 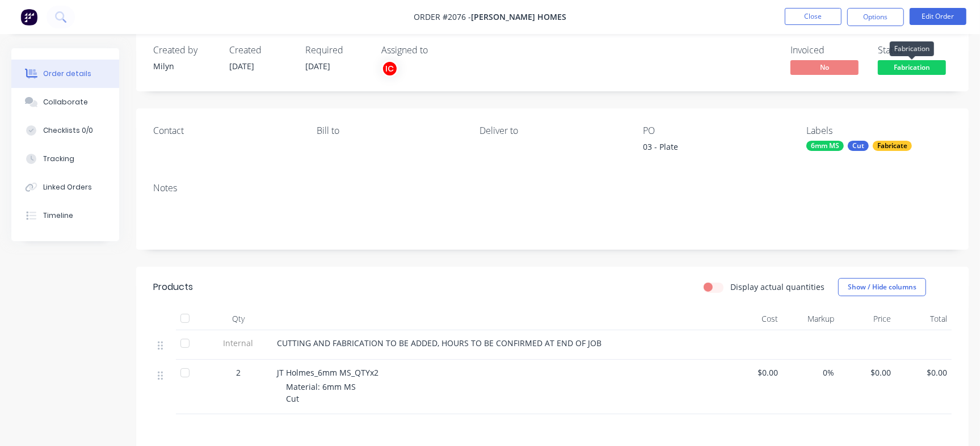 I want to click on span: No, so click(x=824, y=67).